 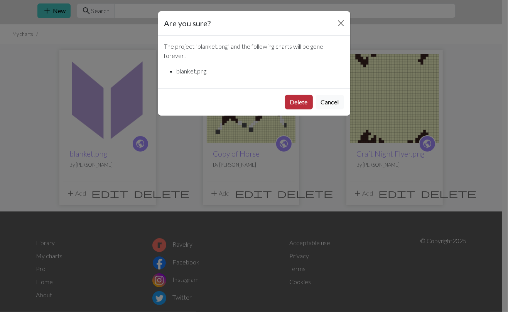 What do you see at coordinates (330, 102) in the screenshot?
I see `button: Cancel` at bounding box center [330, 102].